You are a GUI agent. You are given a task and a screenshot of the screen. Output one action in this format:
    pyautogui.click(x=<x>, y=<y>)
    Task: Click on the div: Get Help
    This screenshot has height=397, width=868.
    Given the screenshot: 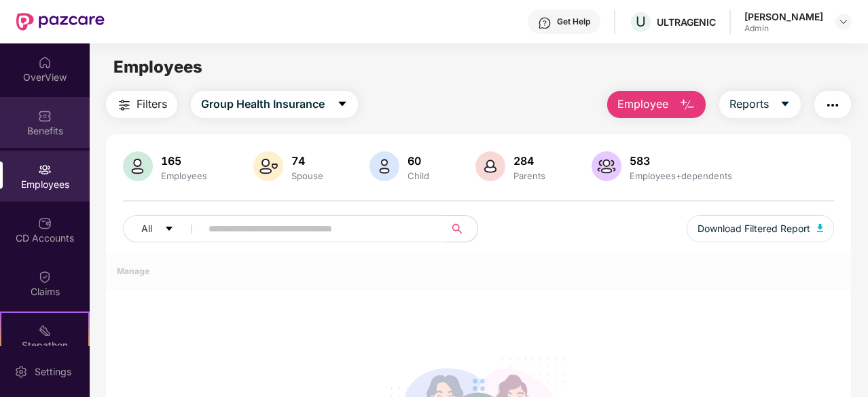 What is the action you would take?
    pyautogui.click(x=574, y=22)
    